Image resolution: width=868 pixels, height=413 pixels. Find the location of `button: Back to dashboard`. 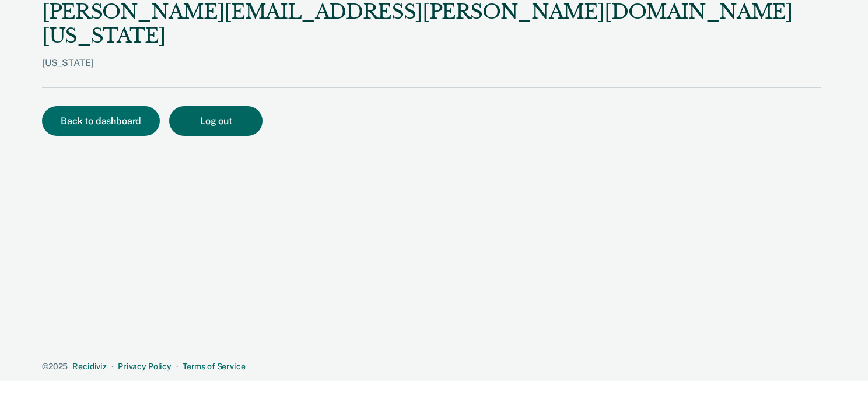

button: Back to dashboard is located at coordinates (101, 121).